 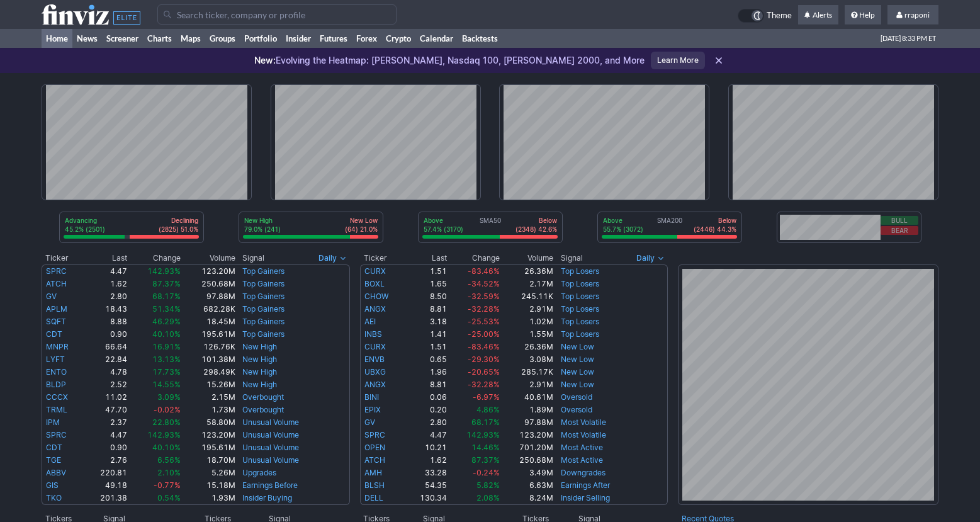 I want to click on td: 2.17M, so click(x=528, y=284).